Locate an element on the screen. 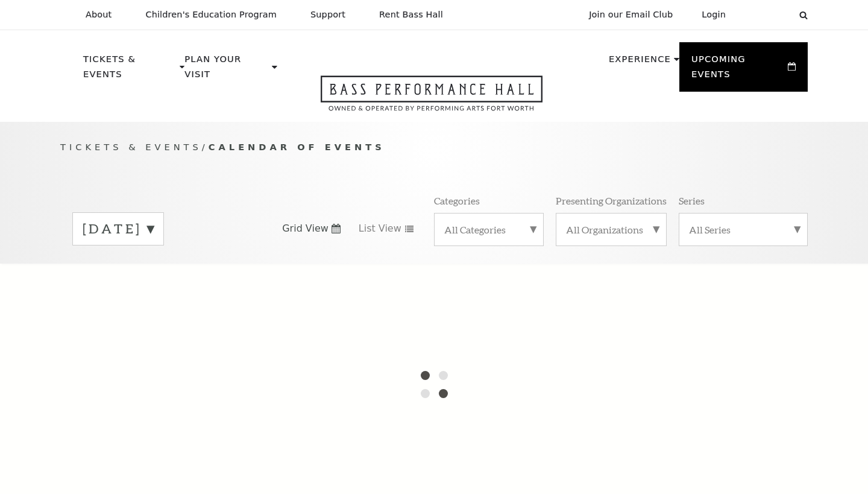 The width and height of the screenshot is (868, 494). p: Upcoming Events is located at coordinates (737, 70).